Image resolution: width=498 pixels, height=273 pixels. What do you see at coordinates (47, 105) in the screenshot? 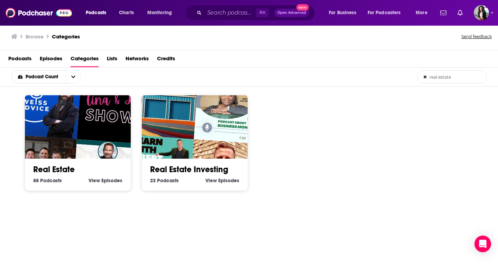
I see `img: Weiss Advice` at bounding box center [47, 105].